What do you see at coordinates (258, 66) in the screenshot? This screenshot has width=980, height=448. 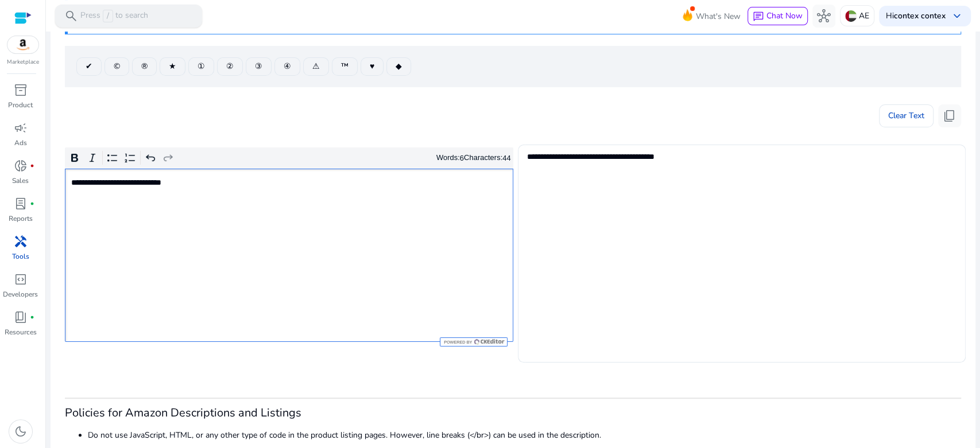 I see `button: ③` at bounding box center [258, 66].